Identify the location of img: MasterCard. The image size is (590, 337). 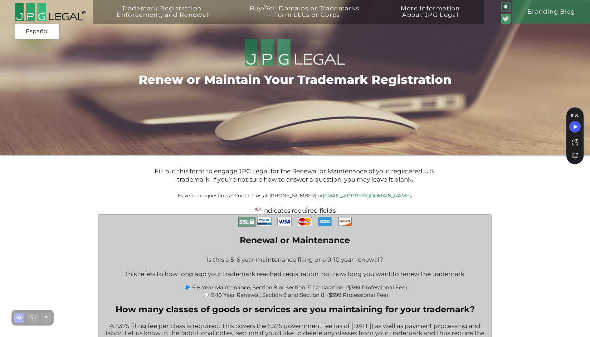
(305, 221).